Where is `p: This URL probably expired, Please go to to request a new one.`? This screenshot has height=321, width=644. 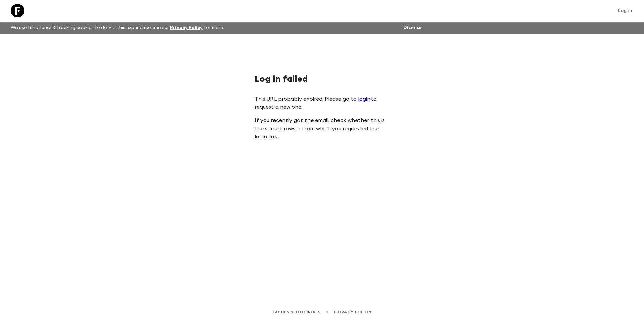
p: This URL probably expired, Please go to to request a new one. is located at coordinates (322, 103).